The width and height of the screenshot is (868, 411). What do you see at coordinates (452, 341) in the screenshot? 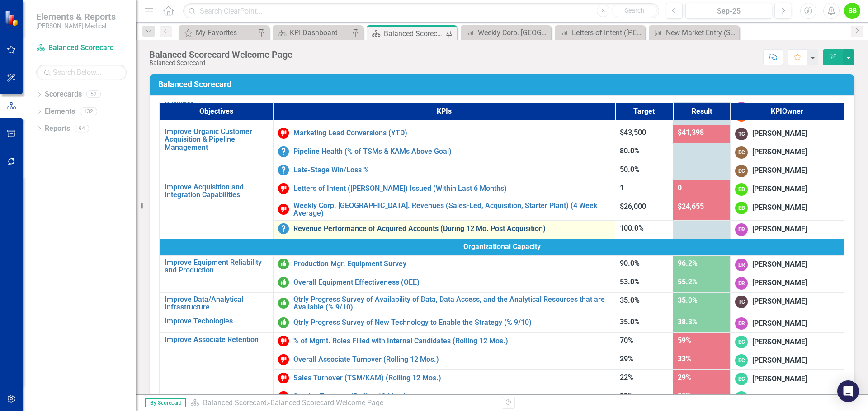
I see `a: % of Mgmt. Roles Filled with Internal Candidates (Rolling 12 Mos.)` at bounding box center [452, 341].